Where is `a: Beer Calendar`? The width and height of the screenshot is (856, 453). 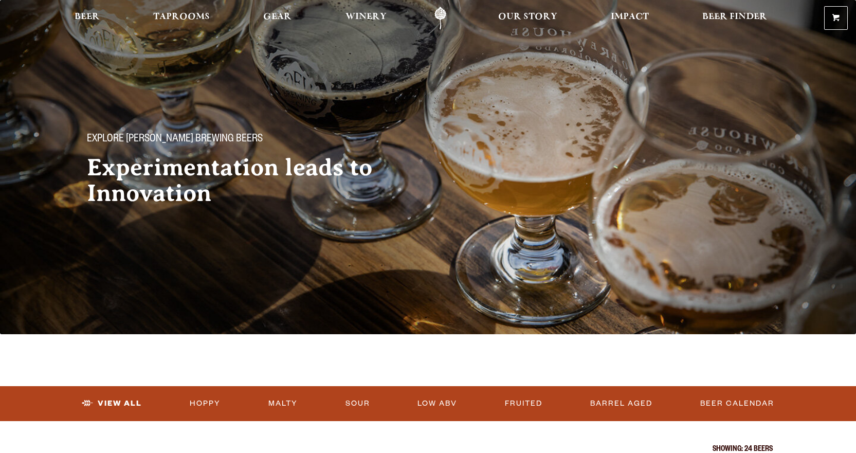 a: Beer Calendar is located at coordinates (737, 404).